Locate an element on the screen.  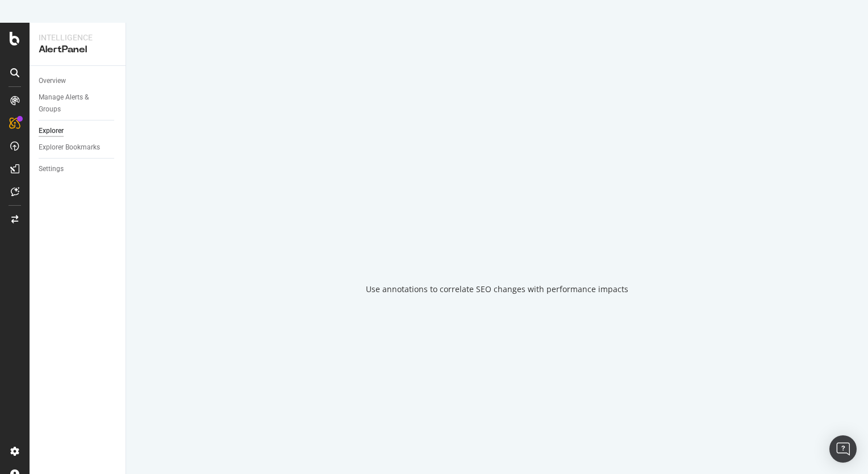
a: Manage Alerts & Groups is located at coordinates (78, 103).